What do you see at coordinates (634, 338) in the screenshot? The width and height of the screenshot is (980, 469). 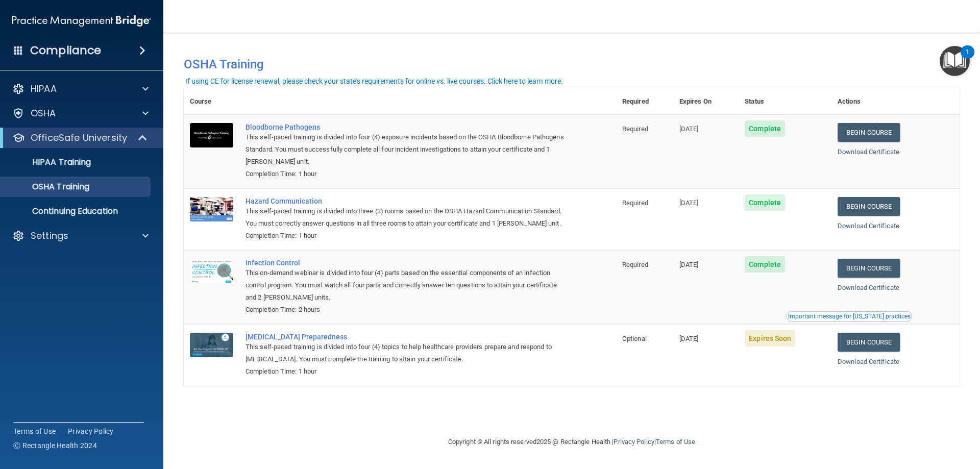 I see `span: Optional` at bounding box center [634, 338].